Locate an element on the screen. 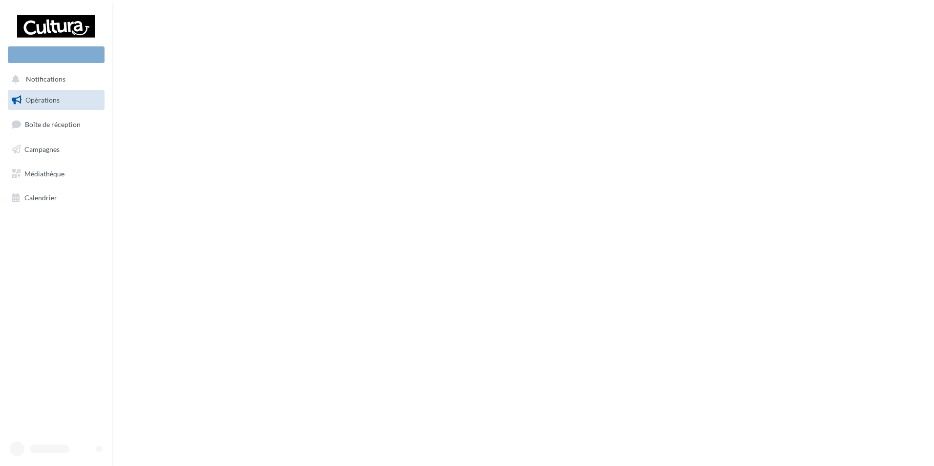 The width and height of the screenshot is (934, 466). div: Nouvelle campagne is located at coordinates (56, 55).